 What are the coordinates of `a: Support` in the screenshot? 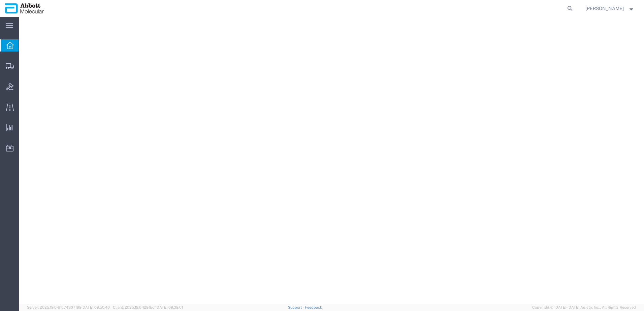 It's located at (297, 308).